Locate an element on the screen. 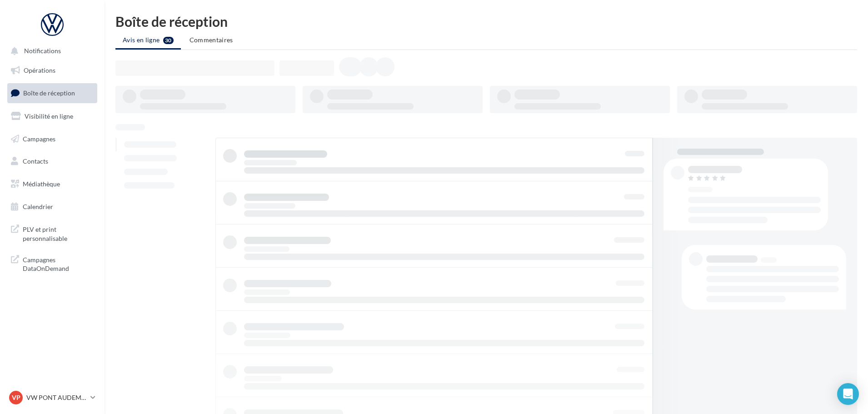  a: VP VW PONT AUDEMER is located at coordinates (52, 397).